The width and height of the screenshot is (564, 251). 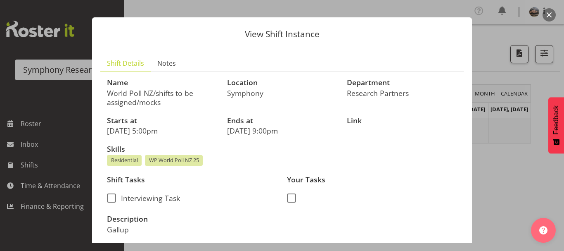 I want to click on h3: Ends at, so click(x=282, y=121).